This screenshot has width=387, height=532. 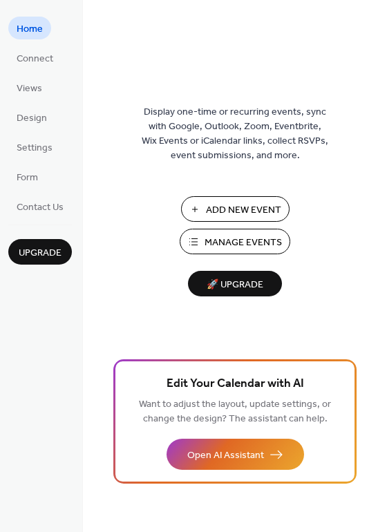 What do you see at coordinates (235, 454) in the screenshot?
I see `button: Open AI Assistant` at bounding box center [235, 454].